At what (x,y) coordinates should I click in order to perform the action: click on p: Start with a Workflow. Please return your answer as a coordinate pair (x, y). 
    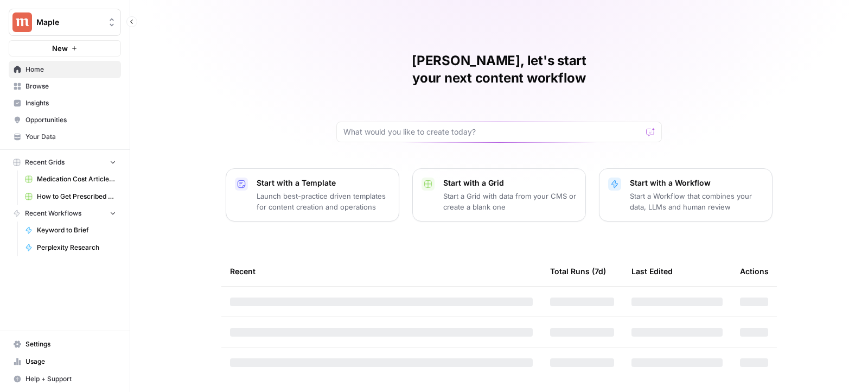
    Looking at the image, I should click on (697, 183).